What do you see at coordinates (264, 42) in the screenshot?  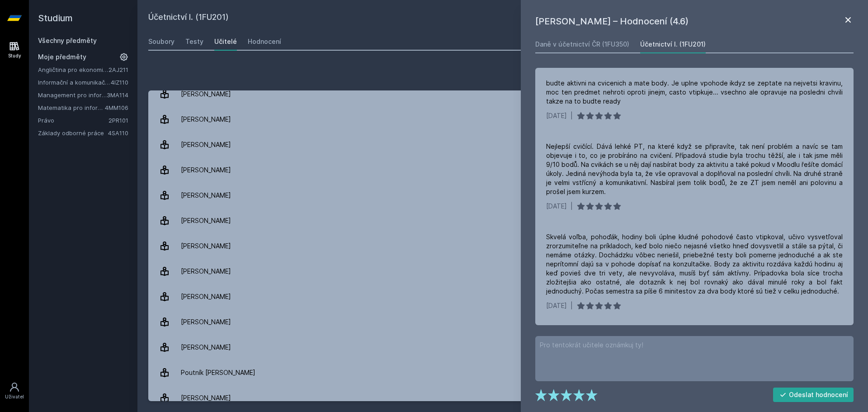 I see `a: Hodnocení` at bounding box center [264, 42].